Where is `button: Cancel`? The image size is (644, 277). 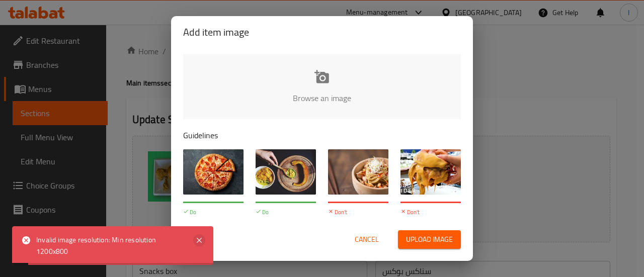 button: Cancel is located at coordinates (366, 240).